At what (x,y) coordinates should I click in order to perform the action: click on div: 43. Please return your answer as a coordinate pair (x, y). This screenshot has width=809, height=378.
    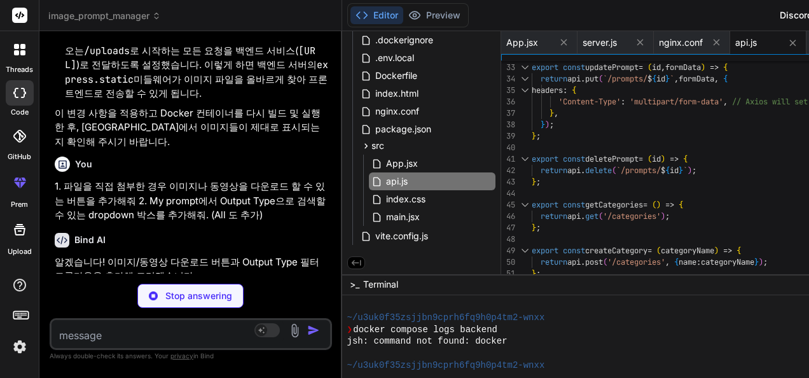
    Looking at the image, I should click on (508, 182).